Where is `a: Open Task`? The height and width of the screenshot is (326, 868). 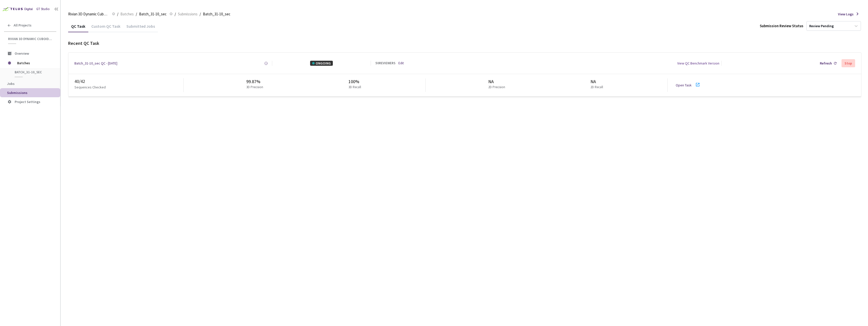
a: Open Task is located at coordinates (684, 85).